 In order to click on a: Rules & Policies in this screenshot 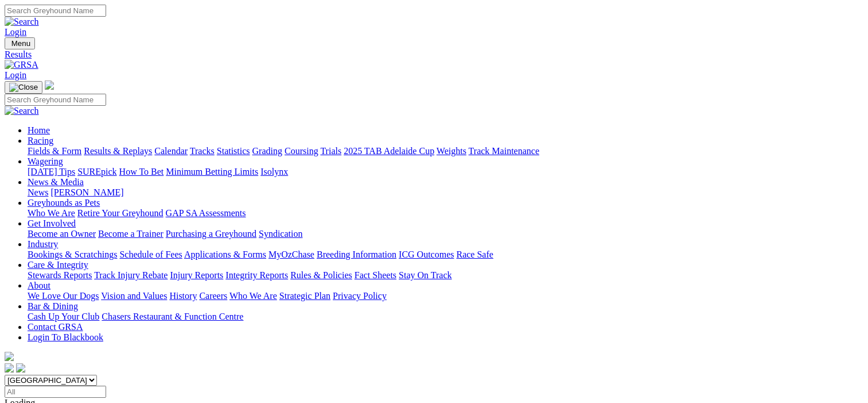, I will do `click(321, 275)`.